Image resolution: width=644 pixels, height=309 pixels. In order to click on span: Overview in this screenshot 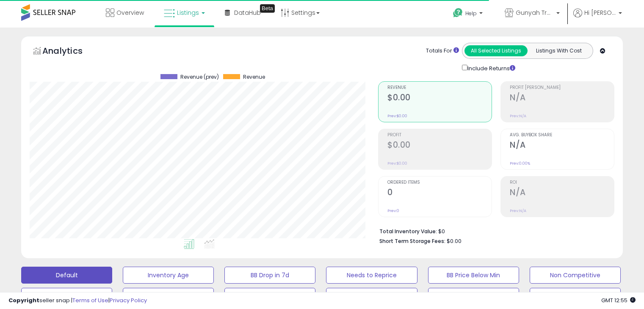, I will do `click(130, 13)`.